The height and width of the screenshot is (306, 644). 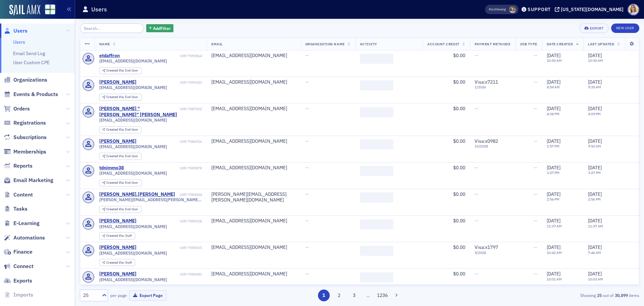 I want to click on span: Exports, so click(x=23, y=281).